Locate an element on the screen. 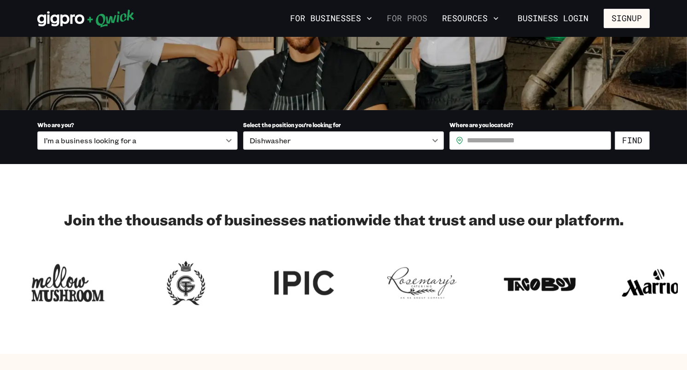  span: Select the position you’re looking for is located at coordinates (292, 125).